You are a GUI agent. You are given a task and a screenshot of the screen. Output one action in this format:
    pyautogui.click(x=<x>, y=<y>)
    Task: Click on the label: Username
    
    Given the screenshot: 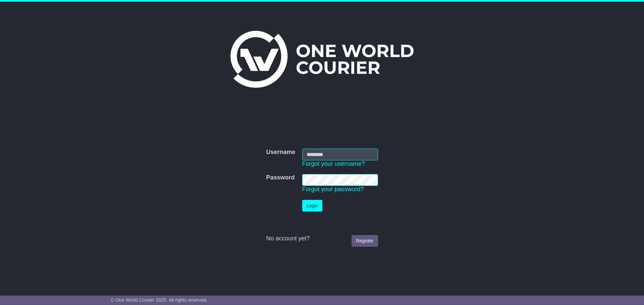 What is the action you would take?
    pyautogui.click(x=281, y=152)
    